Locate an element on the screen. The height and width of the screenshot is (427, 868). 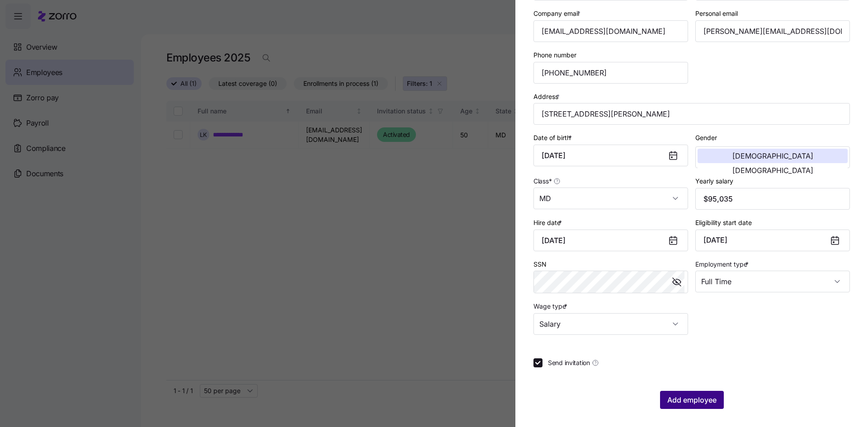
label: Employment type is located at coordinates (723, 264).